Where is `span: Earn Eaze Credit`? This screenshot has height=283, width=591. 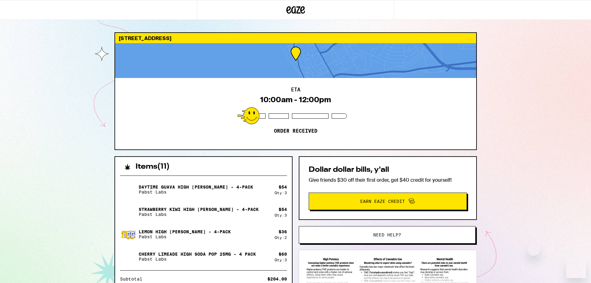 span: Earn Eaze Credit is located at coordinates (383, 201).